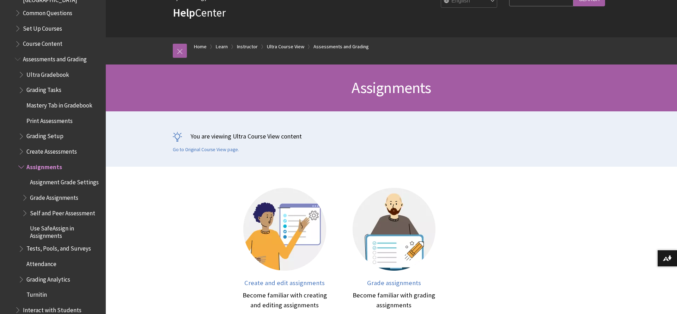  What do you see at coordinates (52, 309) in the screenshot?
I see `span: Interact with Students` at bounding box center [52, 309].